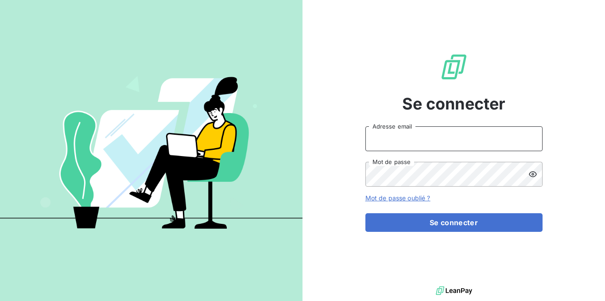 This screenshot has height=301, width=605. What do you see at coordinates (454, 67) in the screenshot?
I see `img: Logo LeanPay` at bounding box center [454, 67].